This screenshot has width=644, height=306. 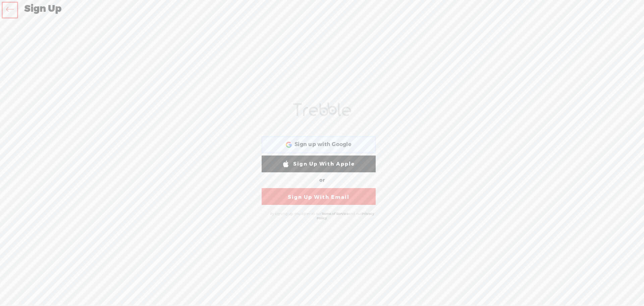 What do you see at coordinates (322, 216) in the screenshot?
I see `div: By signing up, you agree to our and our .` at bounding box center [322, 216].